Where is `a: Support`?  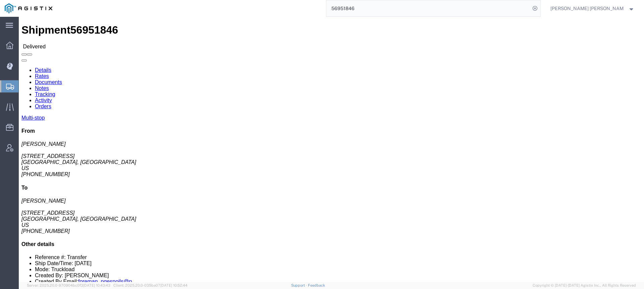 a: Support is located at coordinates (299, 285).